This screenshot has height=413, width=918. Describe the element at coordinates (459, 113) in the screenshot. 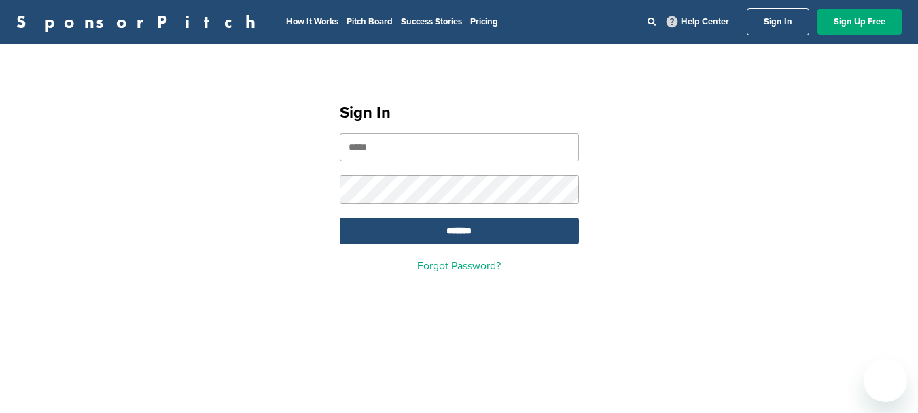

I see `h1: Sign In` at that location.